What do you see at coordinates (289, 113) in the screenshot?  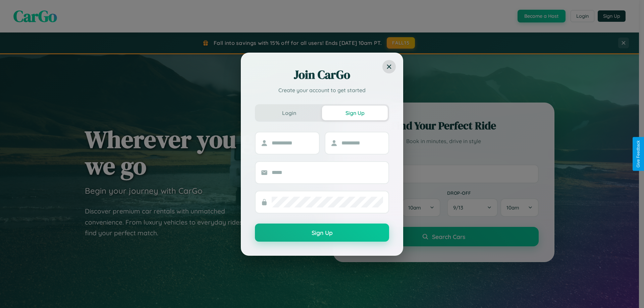 I see `button: Login` at bounding box center [289, 113].